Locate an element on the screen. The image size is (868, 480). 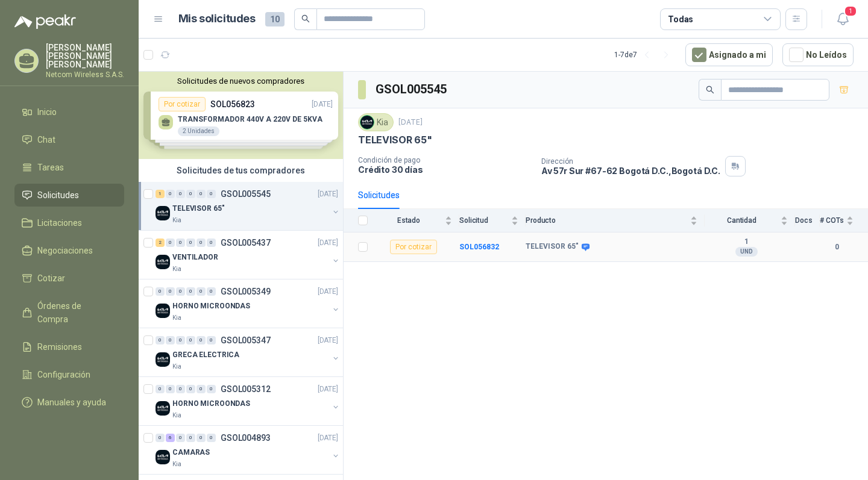
div: 1 - 7 de 7 is located at coordinates (645, 55).